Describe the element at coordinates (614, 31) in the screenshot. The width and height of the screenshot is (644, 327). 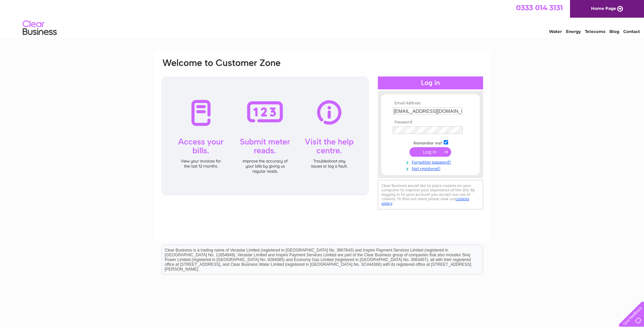
I see `a: Blog` at that location.